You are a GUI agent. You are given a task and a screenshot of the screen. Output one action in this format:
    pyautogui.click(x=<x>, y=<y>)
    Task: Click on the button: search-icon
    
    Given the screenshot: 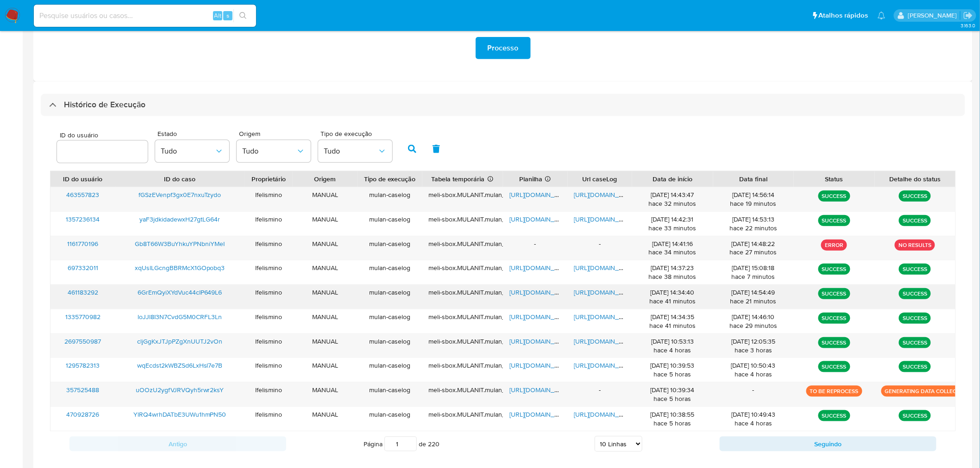 What is the action you would take?
    pyautogui.click(x=243, y=16)
    